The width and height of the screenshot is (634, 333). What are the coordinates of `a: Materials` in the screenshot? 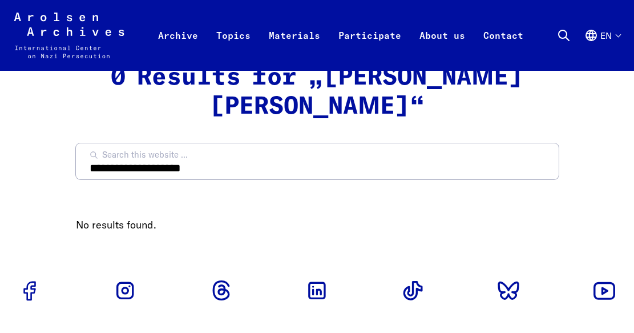 It's located at (294, 48).